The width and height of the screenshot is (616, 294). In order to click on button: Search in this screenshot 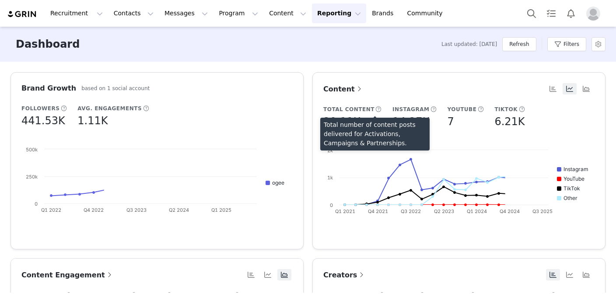, I will do `click(532, 13)`.